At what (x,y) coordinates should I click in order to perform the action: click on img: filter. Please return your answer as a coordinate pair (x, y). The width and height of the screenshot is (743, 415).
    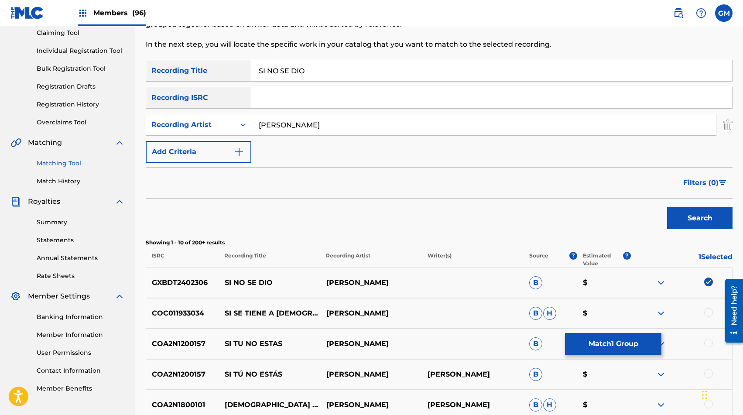
    Looking at the image, I should click on (722, 183).